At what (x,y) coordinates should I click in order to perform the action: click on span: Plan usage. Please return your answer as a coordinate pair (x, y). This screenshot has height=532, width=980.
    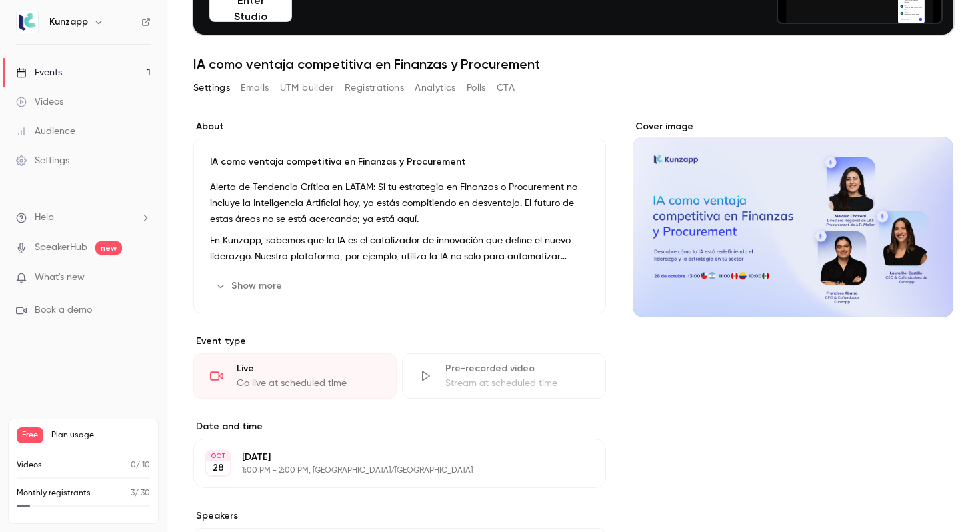
    Looking at the image, I should click on (101, 436).